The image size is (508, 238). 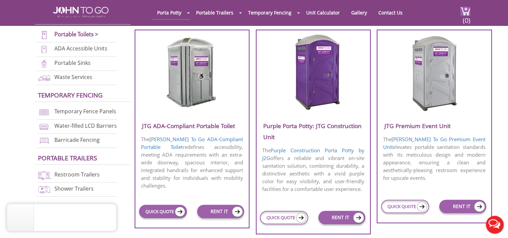 I want to click on a: ADA Accessible Units, so click(x=81, y=49).